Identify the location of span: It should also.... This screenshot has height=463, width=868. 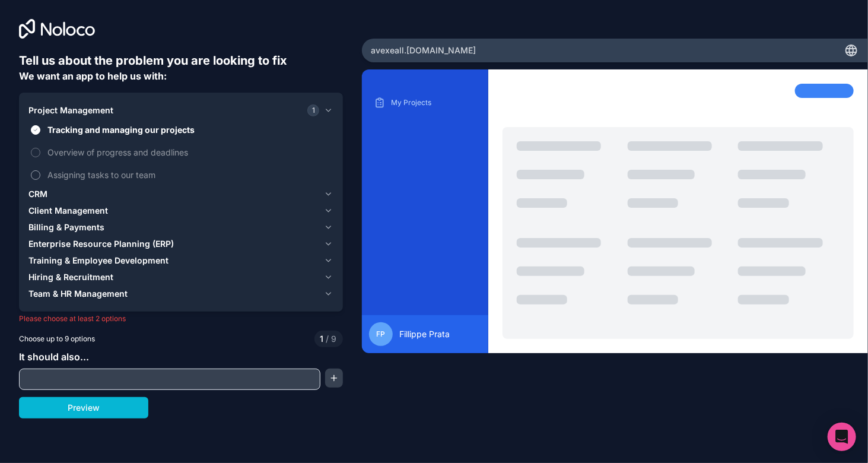
(54, 357).